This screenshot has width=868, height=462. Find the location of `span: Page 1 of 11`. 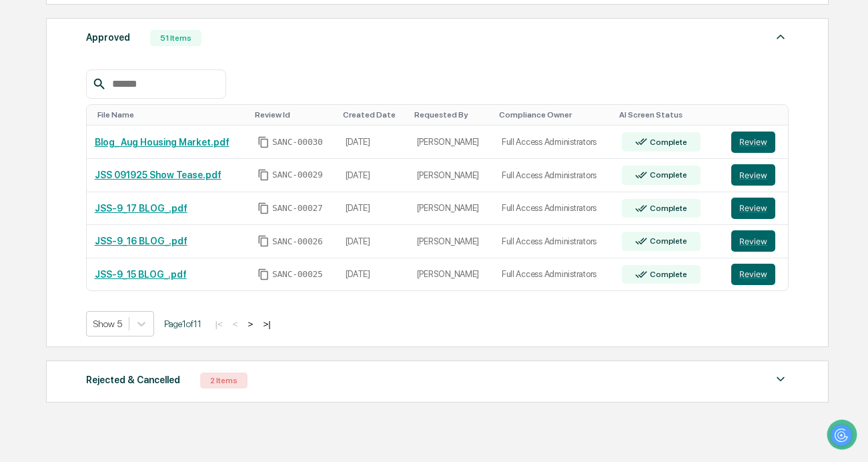

span: Page 1 of 11 is located at coordinates (183, 324).